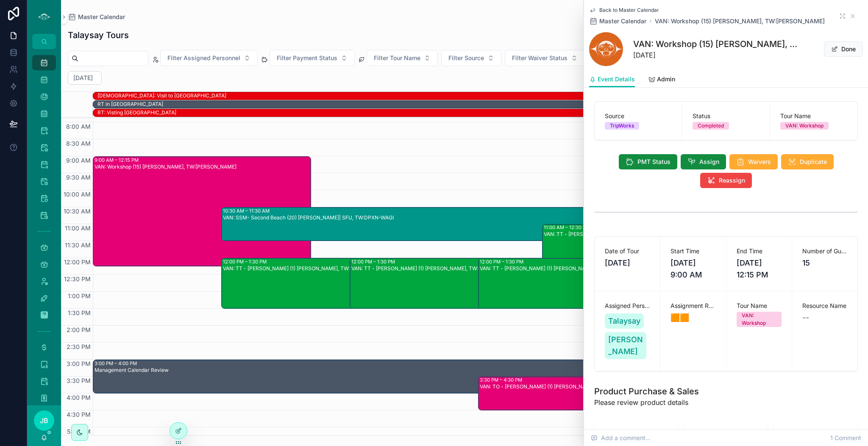 The height and width of the screenshot is (446, 868). I want to click on span: 8:00 AM, so click(79, 126).